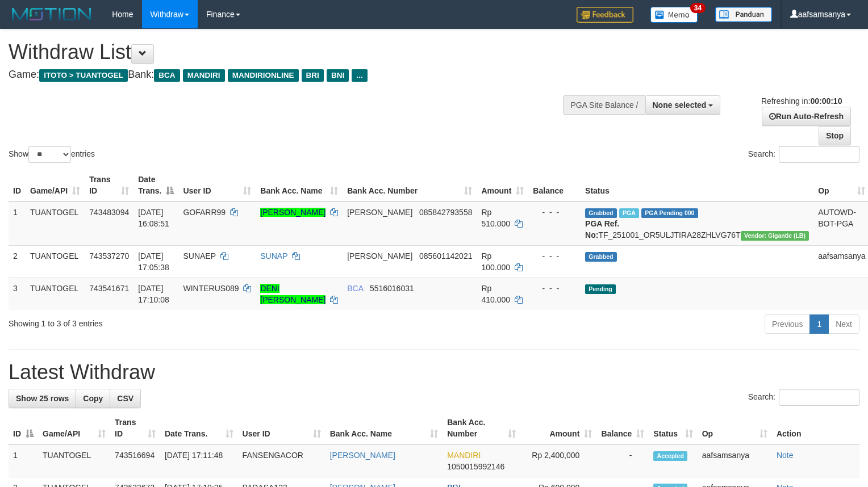 The width and height of the screenshot is (868, 487). I want to click on span: PGA Pending, so click(669, 213).